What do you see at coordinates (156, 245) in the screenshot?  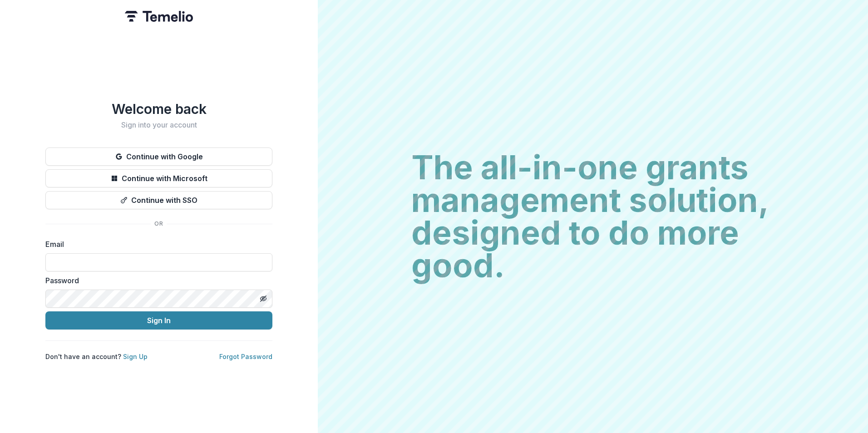 I see `label: Email` at bounding box center [156, 245].